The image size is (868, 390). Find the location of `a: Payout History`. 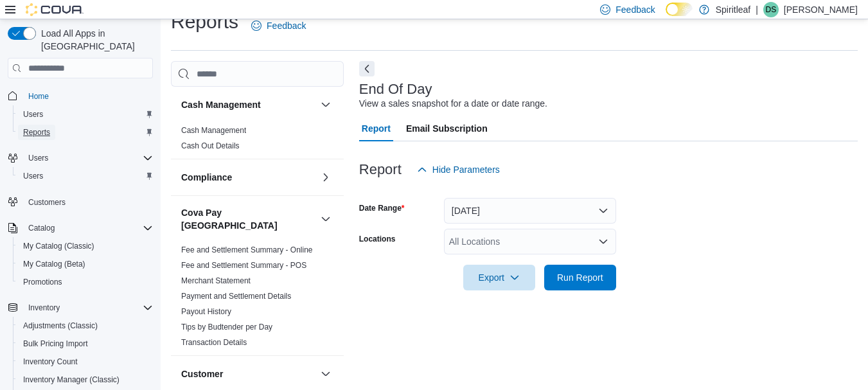

a: Payout History is located at coordinates (206, 312).